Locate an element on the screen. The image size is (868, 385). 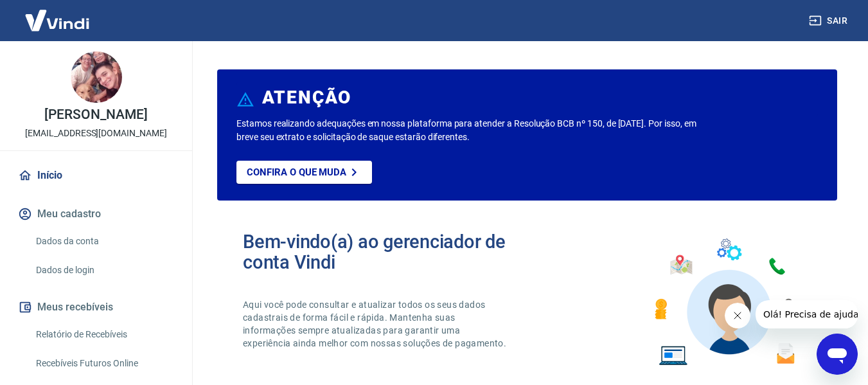
img: Vindi is located at coordinates (57, 20).